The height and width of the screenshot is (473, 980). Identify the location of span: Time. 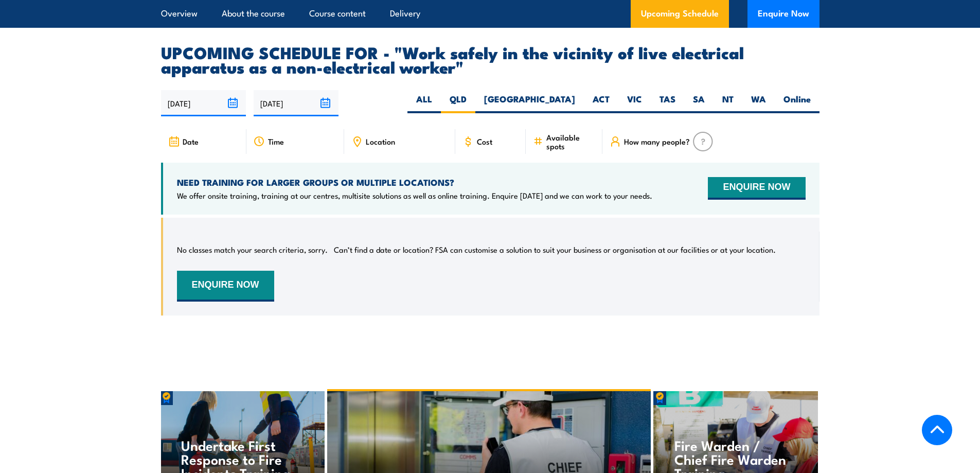
(276, 141).